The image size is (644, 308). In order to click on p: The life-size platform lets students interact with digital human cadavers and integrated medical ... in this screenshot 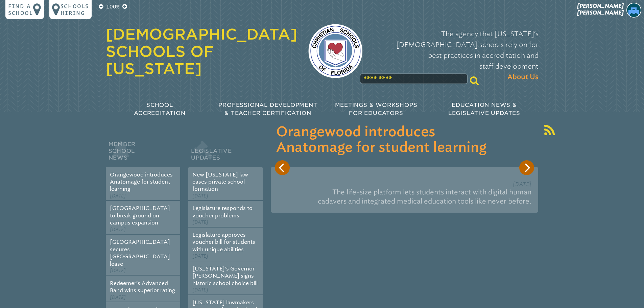, I will do `click(404, 197)`.